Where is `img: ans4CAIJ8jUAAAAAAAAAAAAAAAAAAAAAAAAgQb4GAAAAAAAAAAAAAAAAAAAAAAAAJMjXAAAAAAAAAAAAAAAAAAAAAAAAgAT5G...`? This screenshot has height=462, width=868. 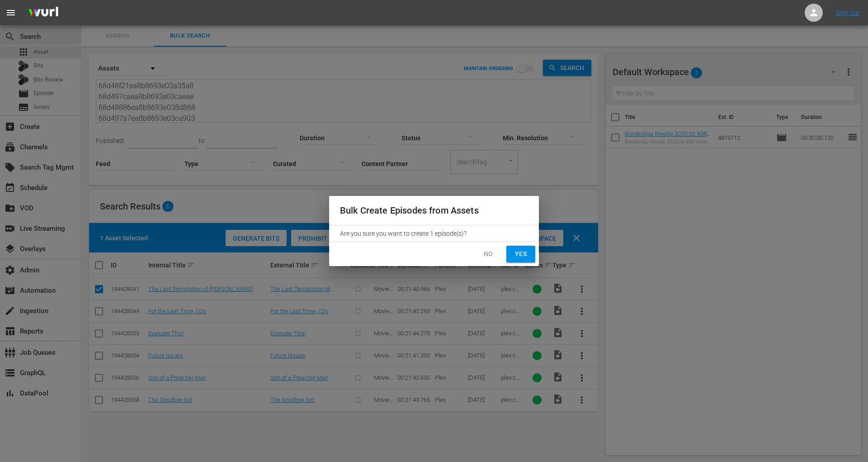
img: ans4CAIJ8jUAAAAAAAAAAAAAAAAAAAAAAAAgQb4GAAAAAAAAAAAAAAAAAAAAAAAAJMjXAAAAAAAAAAAAAAAAAAAAAAAAgAT5G... is located at coordinates (44, 13).